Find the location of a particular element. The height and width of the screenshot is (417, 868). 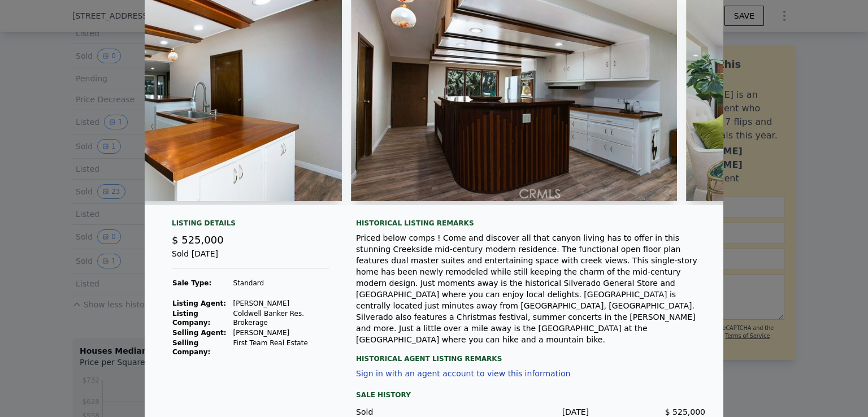

strong: Listing Agent: is located at coordinates (199, 303).